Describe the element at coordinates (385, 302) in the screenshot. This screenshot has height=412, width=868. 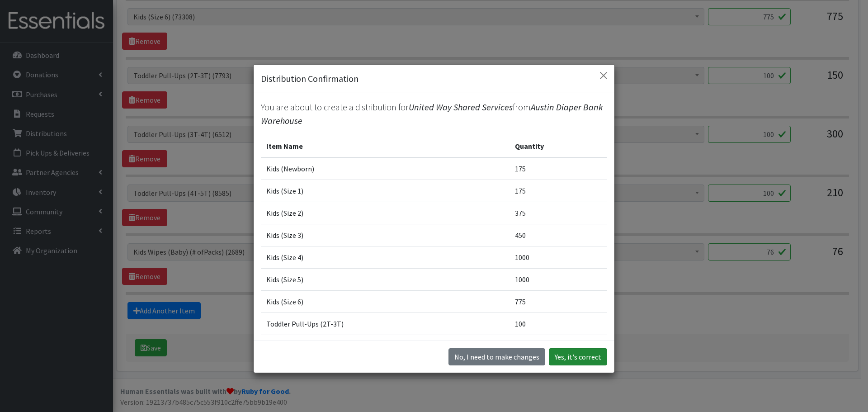
I see `td: Kids (Size 6)` at that location.